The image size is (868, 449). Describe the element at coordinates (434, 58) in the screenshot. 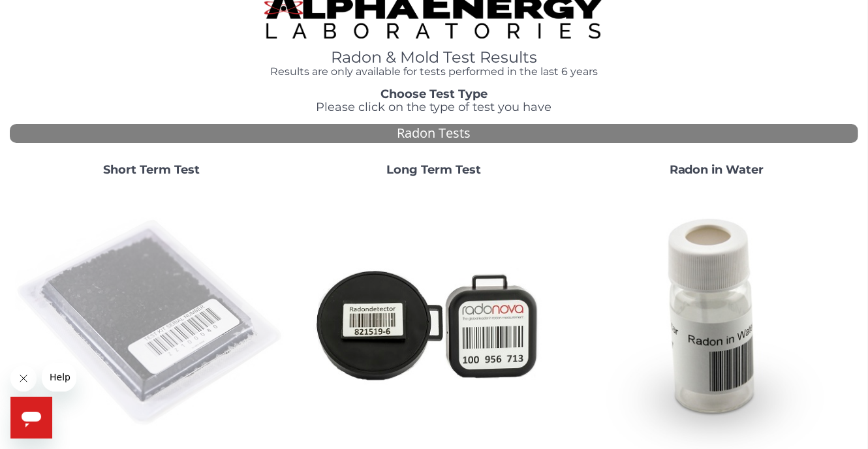

I see `h1: Radon & Mold Test Results` at that location.